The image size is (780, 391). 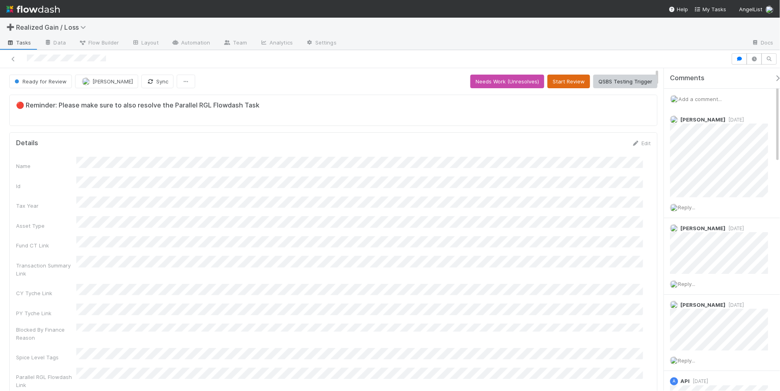 What do you see at coordinates (46, 246) in the screenshot?
I see `div: Fund CT Link` at bounding box center [46, 246].